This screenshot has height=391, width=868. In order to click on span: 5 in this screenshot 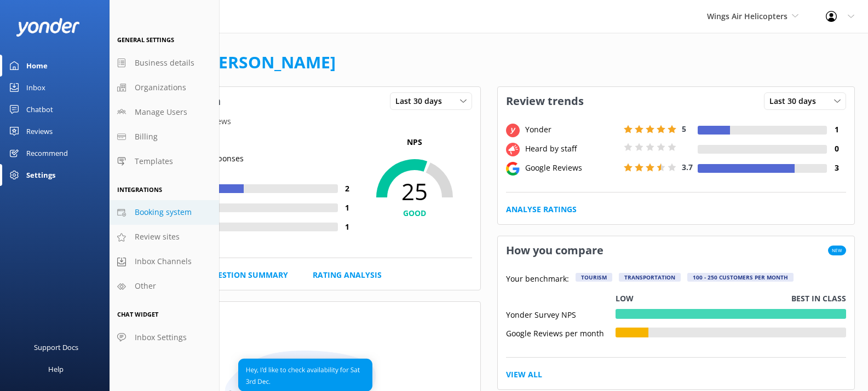, I will do `click(684, 129)`.